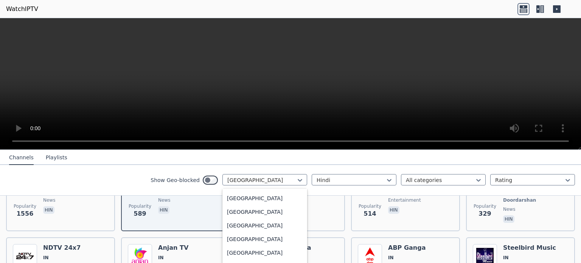  Describe the element at coordinates (175, 248) in the screenshot. I see `h6: Anjan TV` at that location.